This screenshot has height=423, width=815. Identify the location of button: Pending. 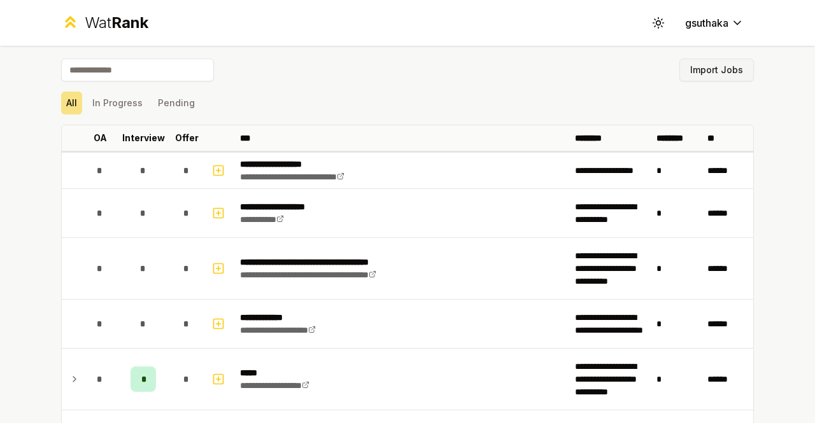
(176, 103).